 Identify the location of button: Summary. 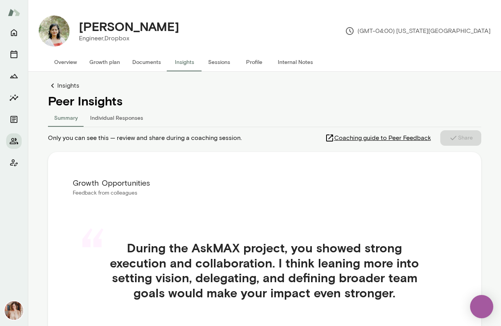
(66, 117).